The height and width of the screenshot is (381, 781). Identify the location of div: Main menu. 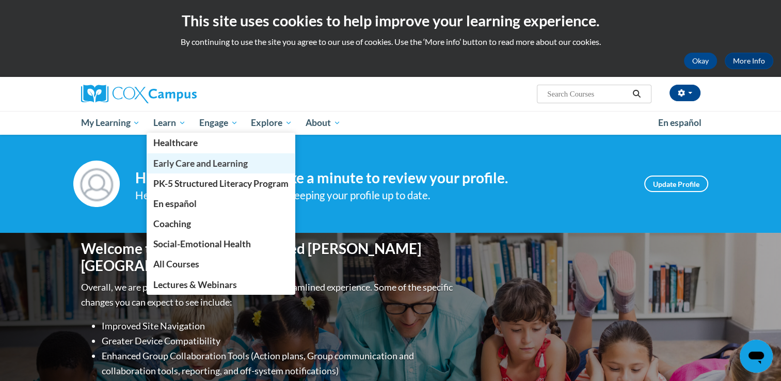
(391, 123).